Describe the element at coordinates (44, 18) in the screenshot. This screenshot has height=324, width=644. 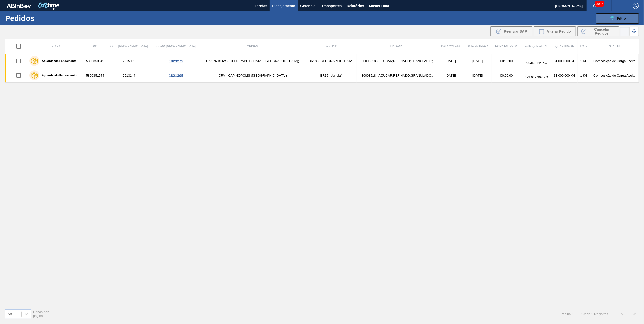
I see `h1: Pedidos` at that location.